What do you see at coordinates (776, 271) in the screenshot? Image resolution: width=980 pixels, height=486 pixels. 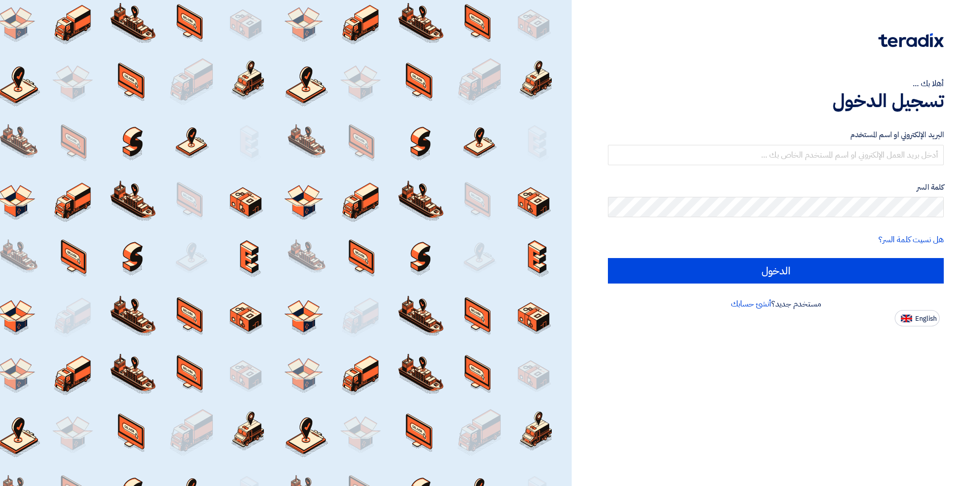 I see `input: الدخول` at bounding box center [776, 271].